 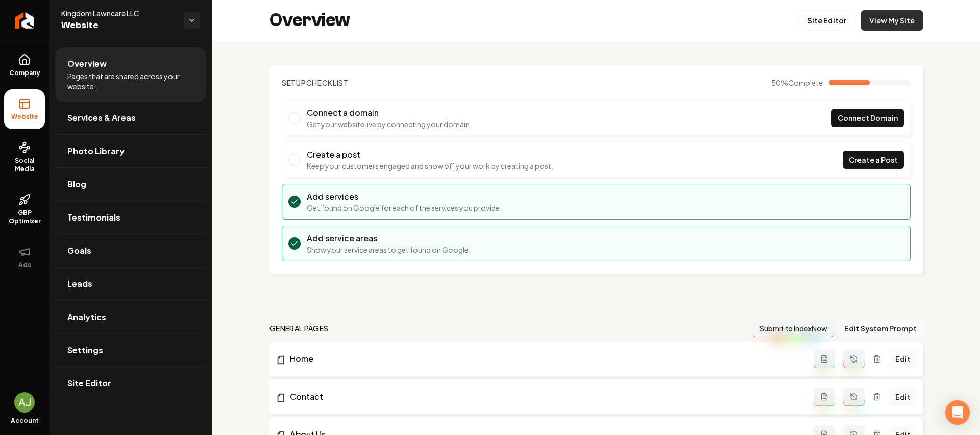 What do you see at coordinates (805, 83) in the screenshot?
I see `span: Complete` at bounding box center [805, 83].